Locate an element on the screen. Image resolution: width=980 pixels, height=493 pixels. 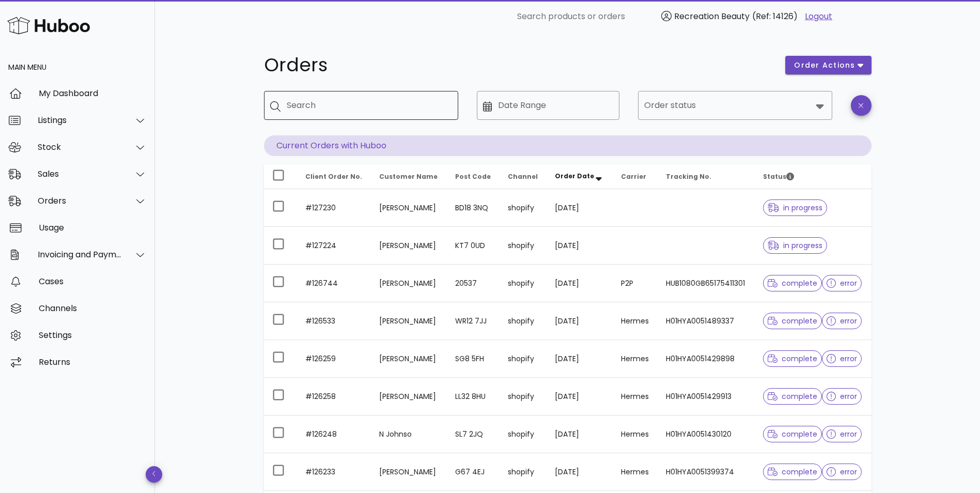
span: Carrier is located at coordinates (634, 177).